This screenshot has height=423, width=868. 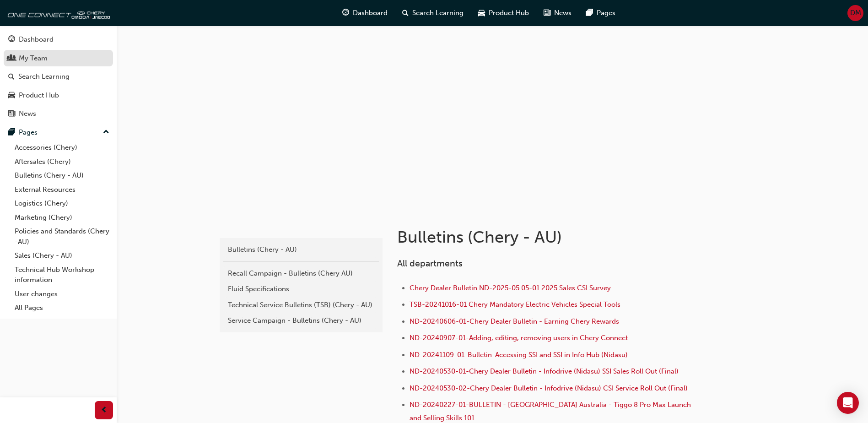 What do you see at coordinates (301, 289) in the screenshot?
I see `a: Fluid Specifications` at bounding box center [301, 289].